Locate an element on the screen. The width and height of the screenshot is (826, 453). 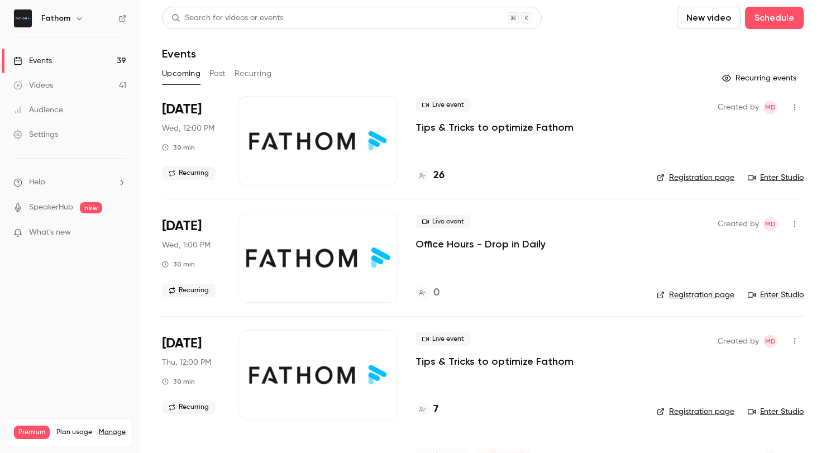
a: Manage is located at coordinates (112, 432).